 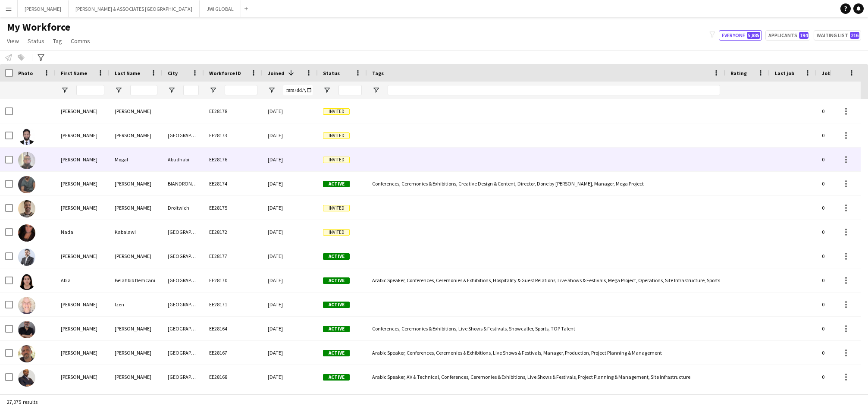 What do you see at coordinates (27, 329) in the screenshot?
I see `img: Jay Horne` at bounding box center [27, 329].